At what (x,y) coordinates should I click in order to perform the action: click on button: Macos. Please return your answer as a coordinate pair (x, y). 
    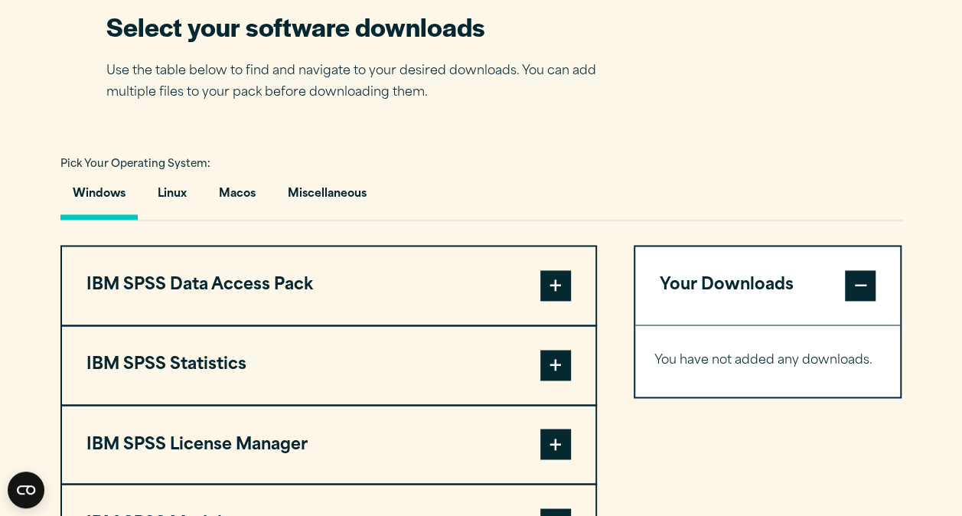
    Looking at the image, I should click on (237, 197).